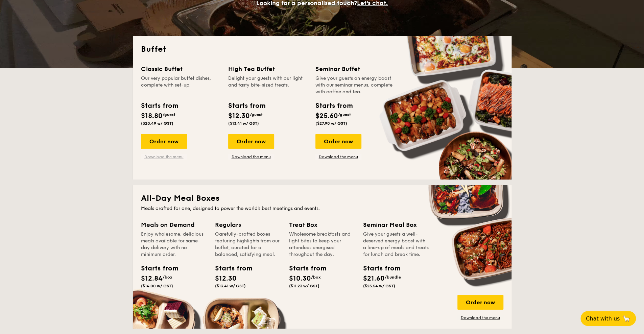 Image resolution: width=644 pixels, height=334 pixels. Describe the element at coordinates (608, 318) in the screenshot. I see `button: Chat with us🦙` at that location.